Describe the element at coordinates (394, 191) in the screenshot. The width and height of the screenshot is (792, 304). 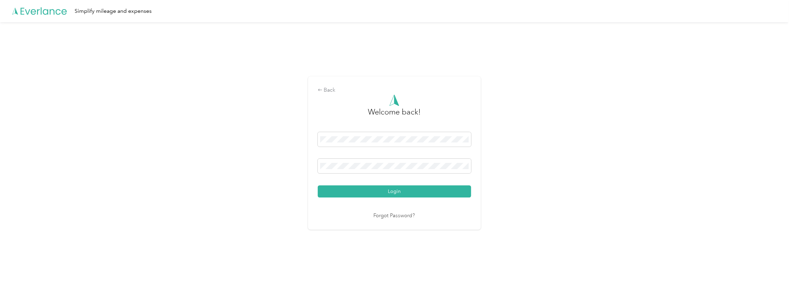
I see `button: Login` at that location.